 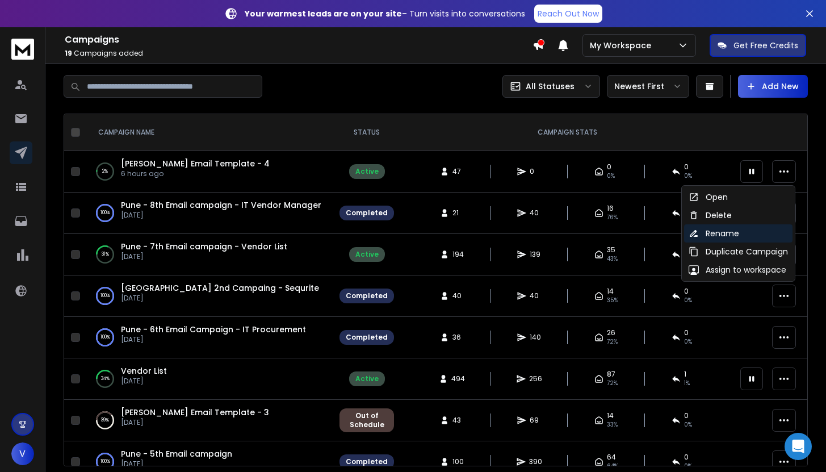 What do you see at coordinates (105, 254) in the screenshot?
I see `p: 31 %` at bounding box center [105, 254].